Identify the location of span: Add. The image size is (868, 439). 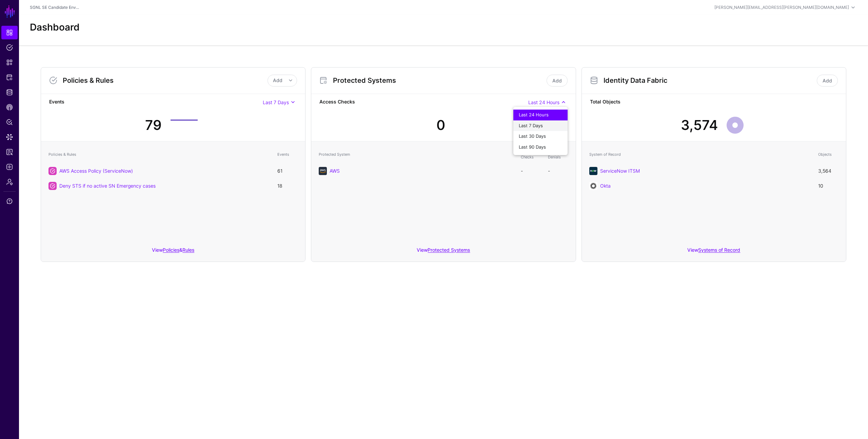
(277, 80).